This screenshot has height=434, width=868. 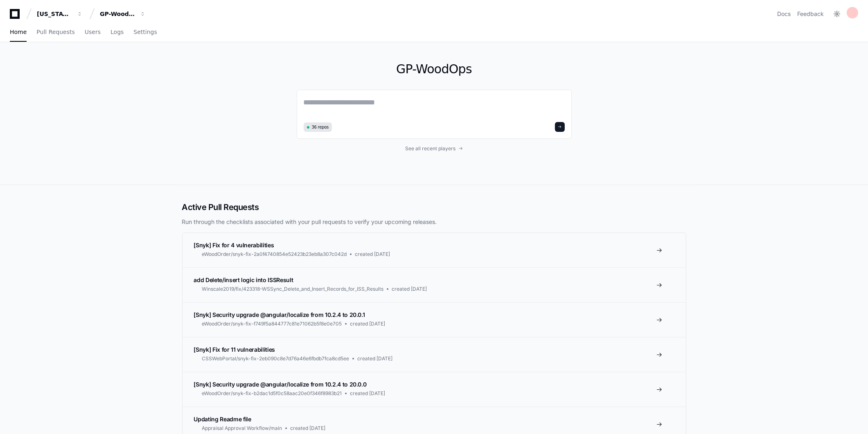 I want to click on span: eWoodOrder/snyk-fix-f749f5a844777c81e71062b5f8e0e705, so click(x=272, y=323).